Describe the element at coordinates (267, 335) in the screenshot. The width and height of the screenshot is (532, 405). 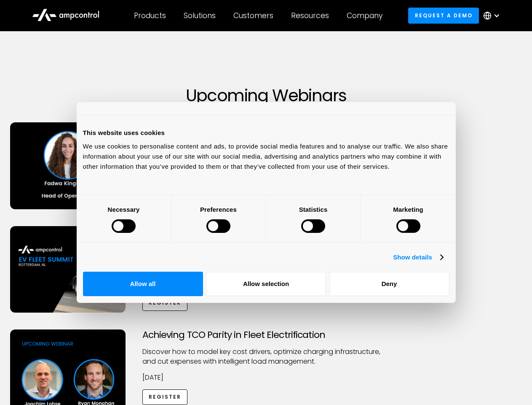
I see `h3: Achieving TCO Parity in Fleet Electrification` at that location.